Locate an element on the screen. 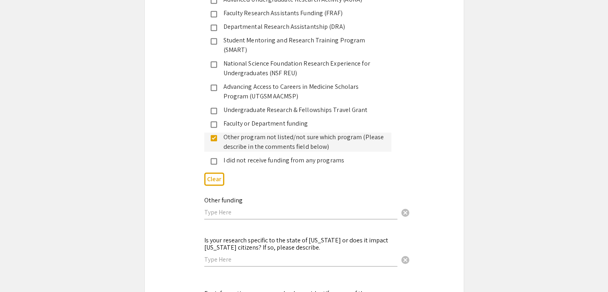 This screenshot has height=292, width=608. div: Student Mentoring and Research Training Program (SMART) is located at coordinates (301, 45).